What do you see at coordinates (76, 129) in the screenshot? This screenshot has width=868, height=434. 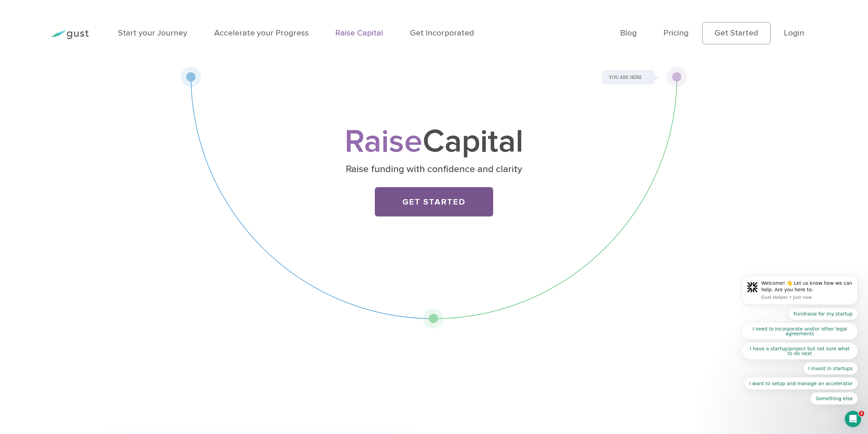 I see `p: Message from Gust Helper, sent Just now` at bounding box center [76, 129].